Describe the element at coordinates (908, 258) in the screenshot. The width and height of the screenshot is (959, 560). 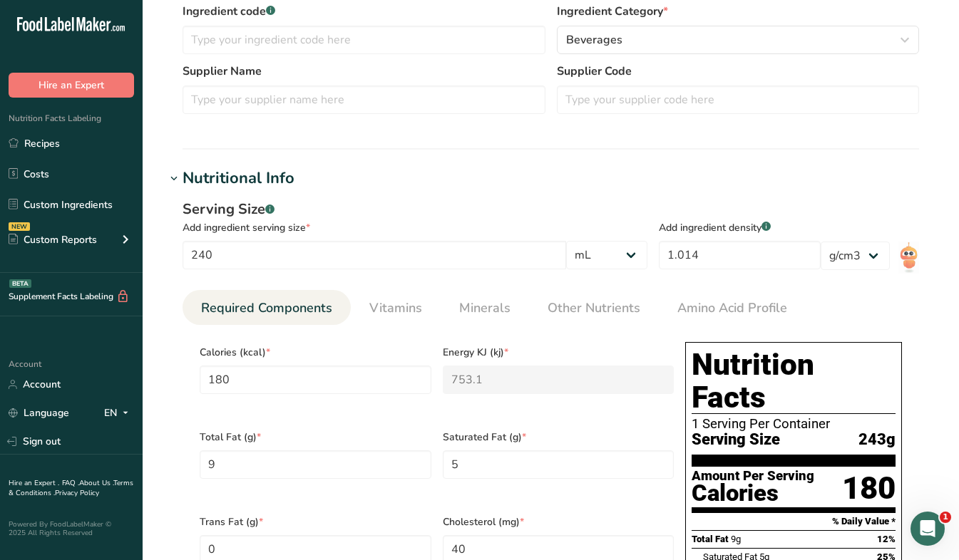
I see `img: ai-bot.1dcbe71.gif` at that location.